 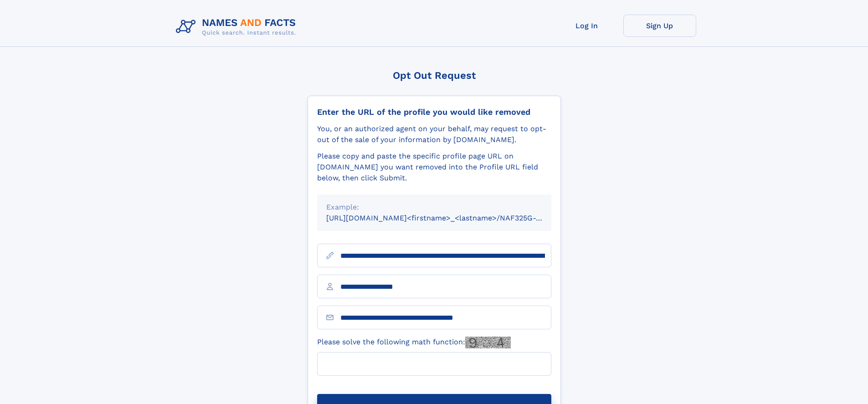 I want to click on img: Logo Names and Facts, so click(x=238, y=27).